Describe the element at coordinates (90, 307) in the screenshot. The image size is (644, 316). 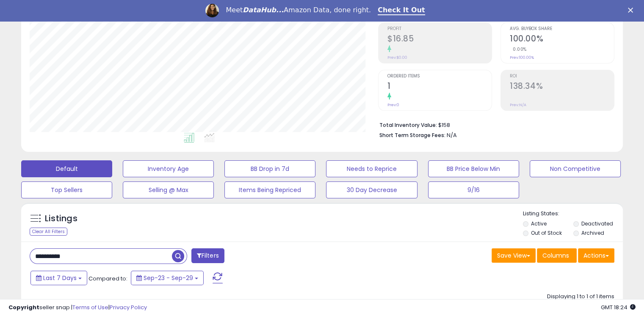
I see `a: Terms of Use` at that location.